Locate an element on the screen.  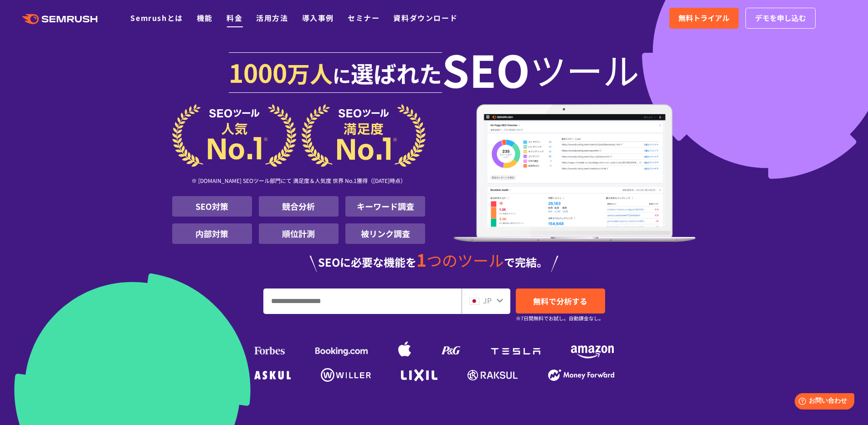
a: 導入事例 is located at coordinates (318, 18).